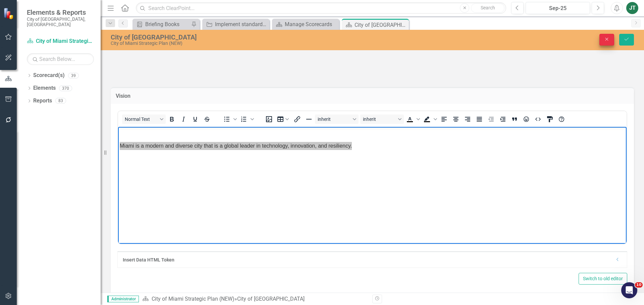  Describe the element at coordinates (60, 59) in the screenshot. I see `input: Search Below...` at that location.